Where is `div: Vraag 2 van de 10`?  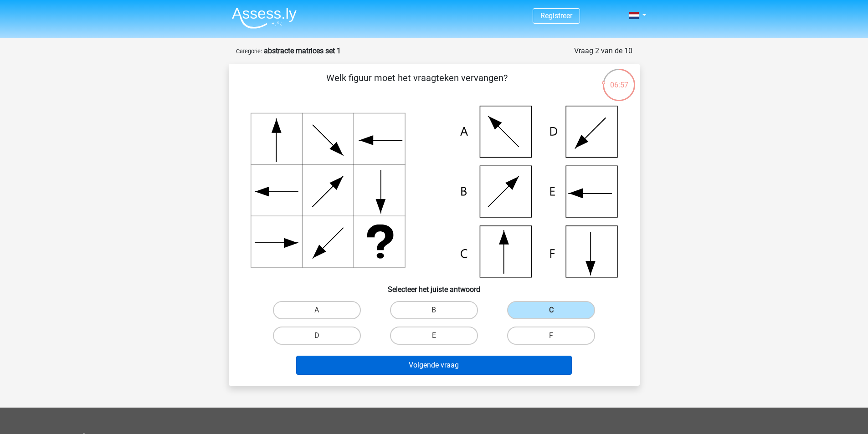
div: Vraag 2 van de 10 is located at coordinates (604, 51).